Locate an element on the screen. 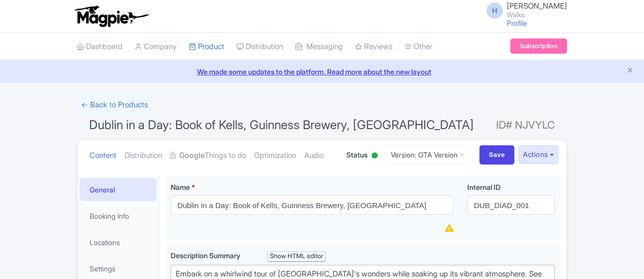 This screenshot has width=644, height=279. a: Version: OTA Version is located at coordinates (428, 155).